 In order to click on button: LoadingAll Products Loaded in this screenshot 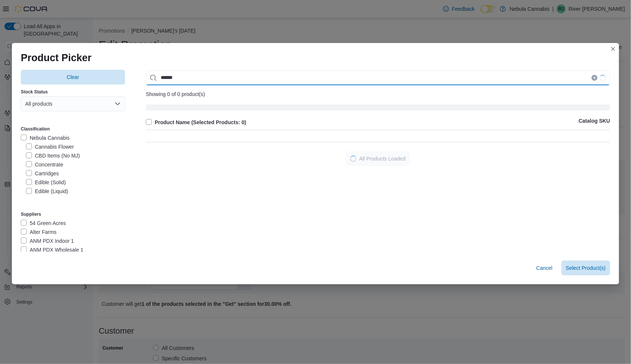, I will do `click(378, 159)`.